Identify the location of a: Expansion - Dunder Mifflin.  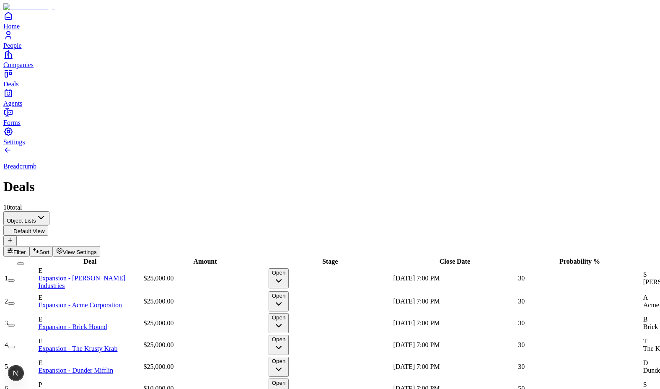
(75, 370).